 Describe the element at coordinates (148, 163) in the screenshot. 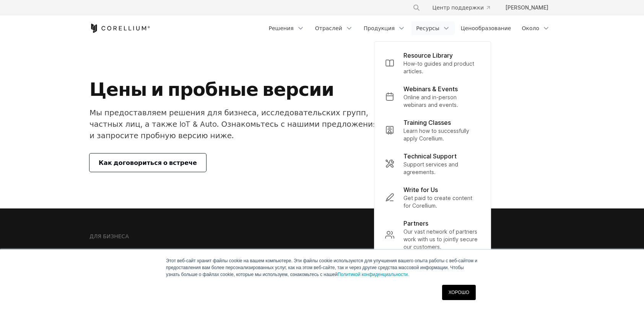

I see `span: Как договориться о встрече` at that location.